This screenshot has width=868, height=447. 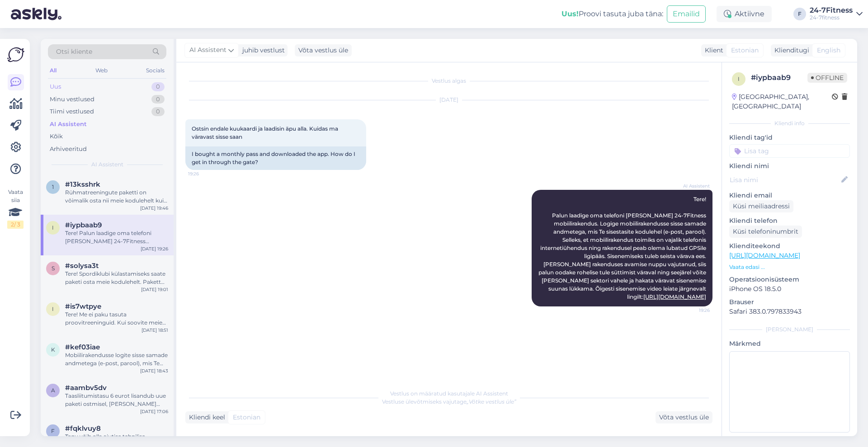 I want to click on div: Rühmatreeningute paketti on võimalik osta nii meie kodulehelt kui ka mobiiliäpist. Hinnakirjas on..., so click(x=117, y=196).